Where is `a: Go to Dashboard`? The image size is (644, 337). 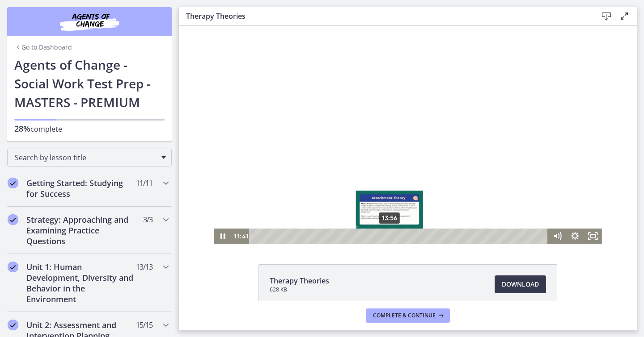 a: Go to Dashboard is located at coordinates (43, 47).